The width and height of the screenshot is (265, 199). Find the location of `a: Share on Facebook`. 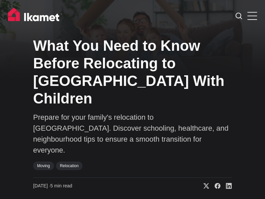

a: Share on Facebook is located at coordinates (215, 186).